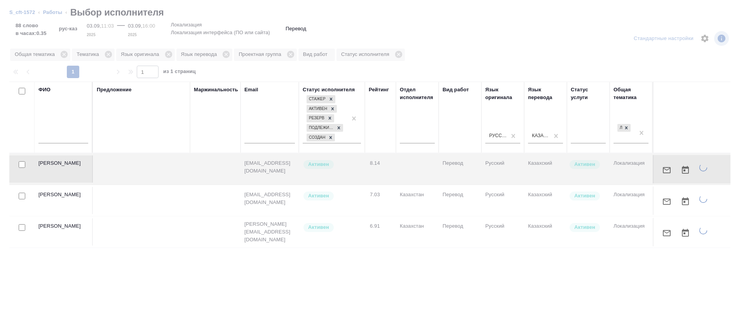  What do you see at coordinates (316, 137) in the screenshot?
I see `div: Создан` at bounding box center [316, 137].